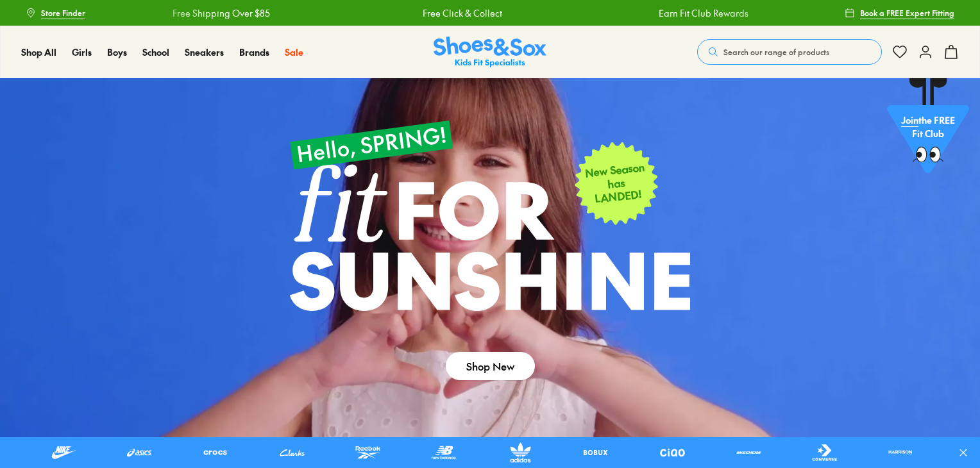  What do you see at coordinates (790, 52) in the screenshot?
I see `button: Search our range of products` at bounding box center [790, 52].